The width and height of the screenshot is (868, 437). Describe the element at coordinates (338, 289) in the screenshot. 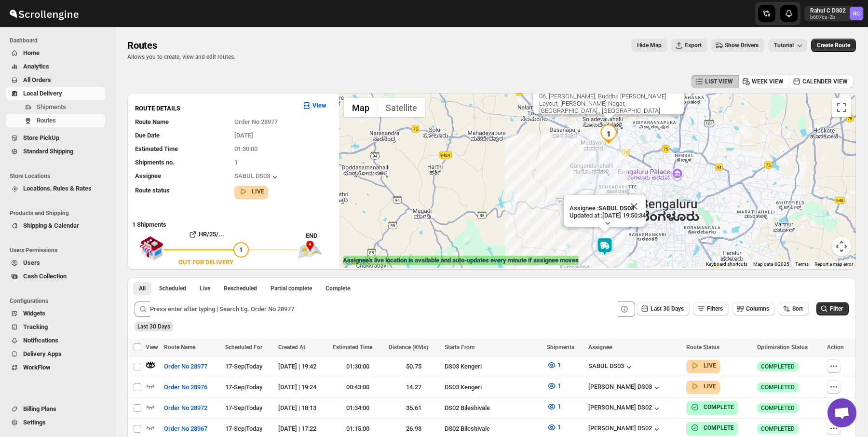

I see `span: Complete` at that location.